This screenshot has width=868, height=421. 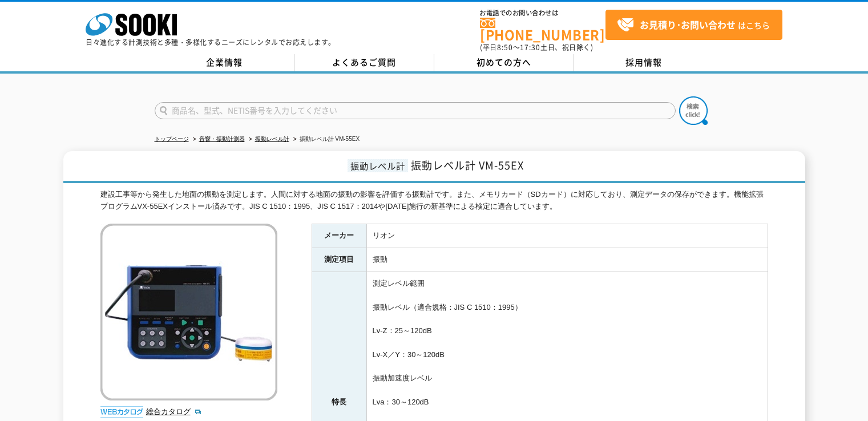 I want to click on a: お見積り･お問い合わせはこちら, so click(x=694, y=25).